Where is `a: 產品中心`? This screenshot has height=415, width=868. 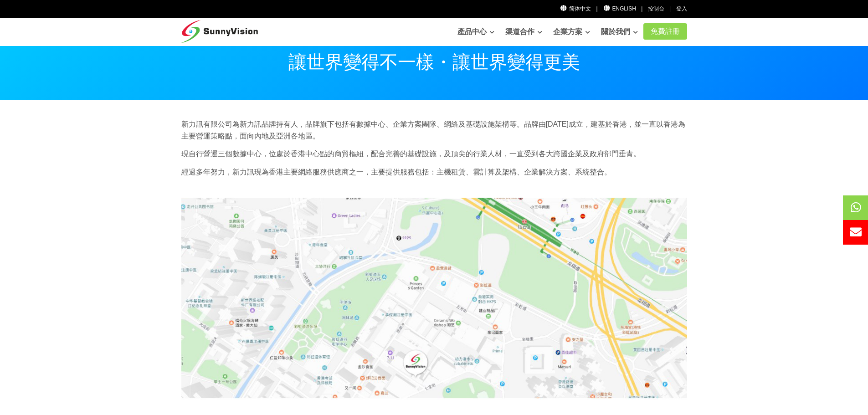 a: 產品中心 is located at coordinates (476, 32).